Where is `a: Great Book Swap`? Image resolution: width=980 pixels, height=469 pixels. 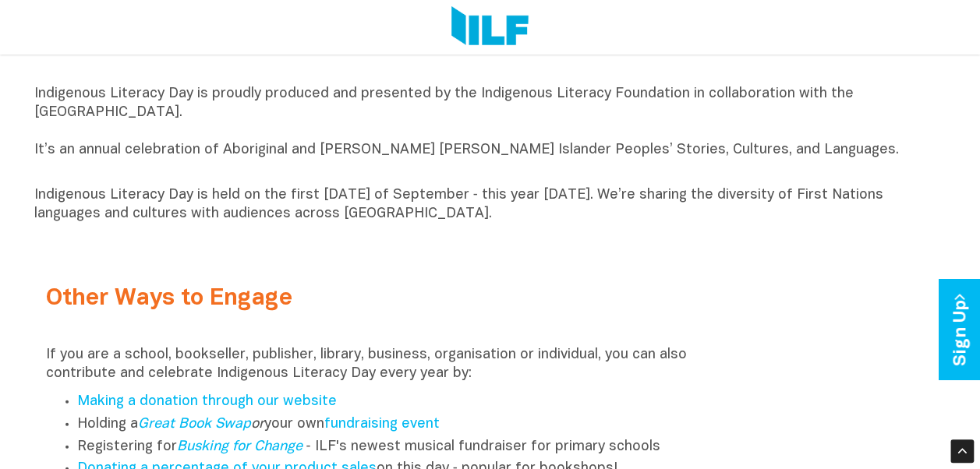
a: Great Book Swap is located at coordinates (194, 424).